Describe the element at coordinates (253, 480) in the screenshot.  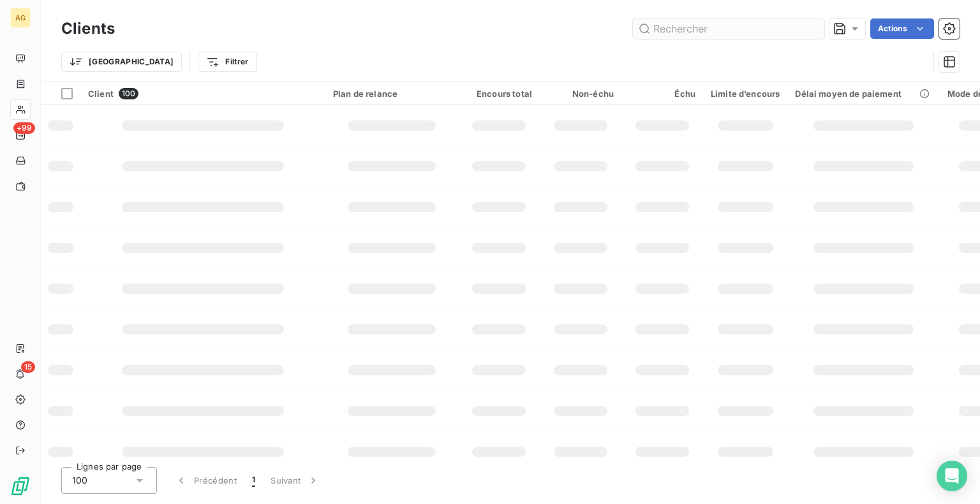
I see `button: 1` at that location.